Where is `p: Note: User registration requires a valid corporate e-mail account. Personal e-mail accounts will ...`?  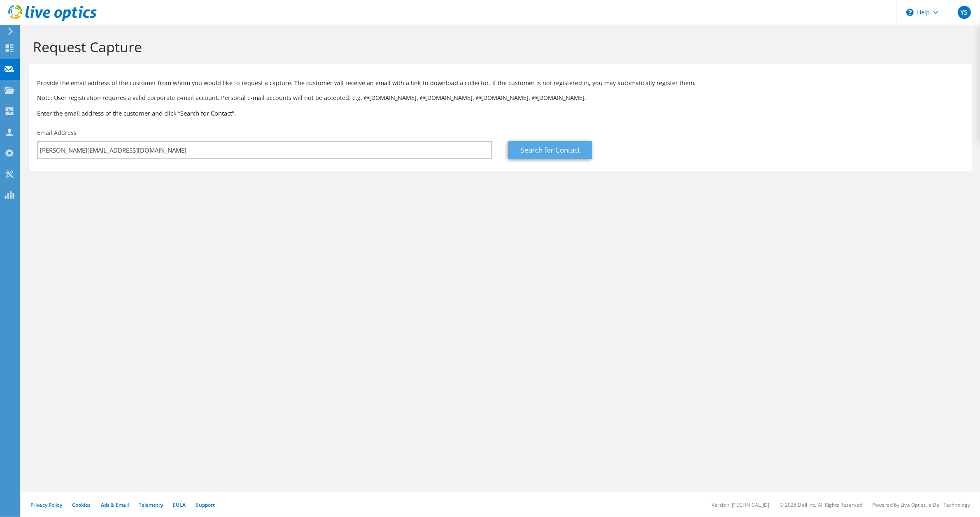 p: Note: User registration requires a valid corporate e-mail account. Personal e-mail accounts will ... is located at coordinates (500, 98).